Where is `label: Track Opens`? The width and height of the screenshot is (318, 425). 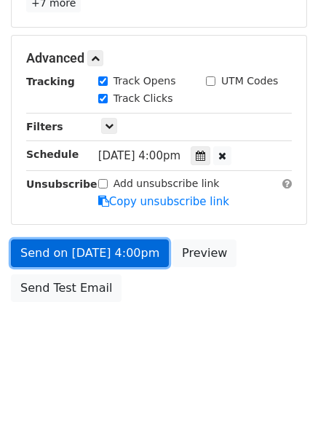
label: Track Opens is located at coordinates (145, 81).